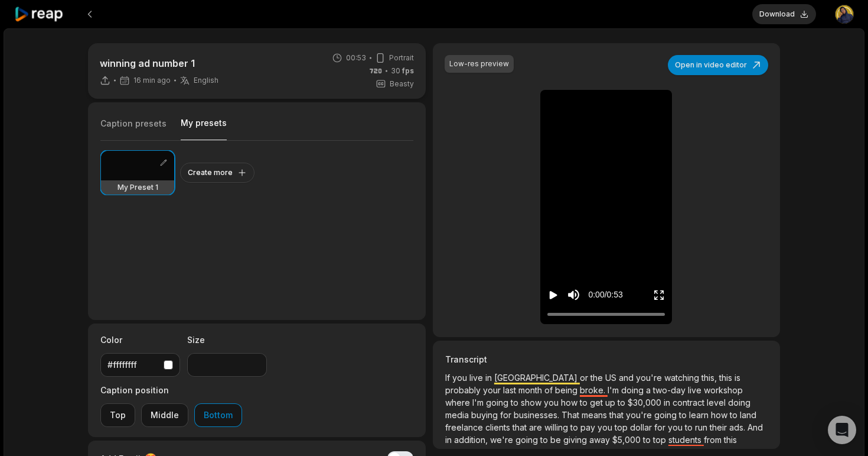  Describe the element at coordinates (650, 389) in the screenshot. I see `span: a` at that location.